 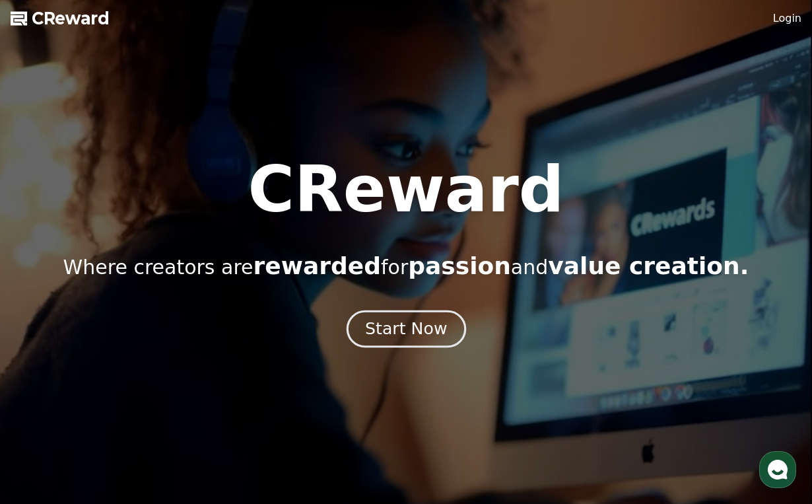 What do you see at coordinates (71, 18) in the screenshot?
I see `span: CReward` at bounding box center [71, 18].